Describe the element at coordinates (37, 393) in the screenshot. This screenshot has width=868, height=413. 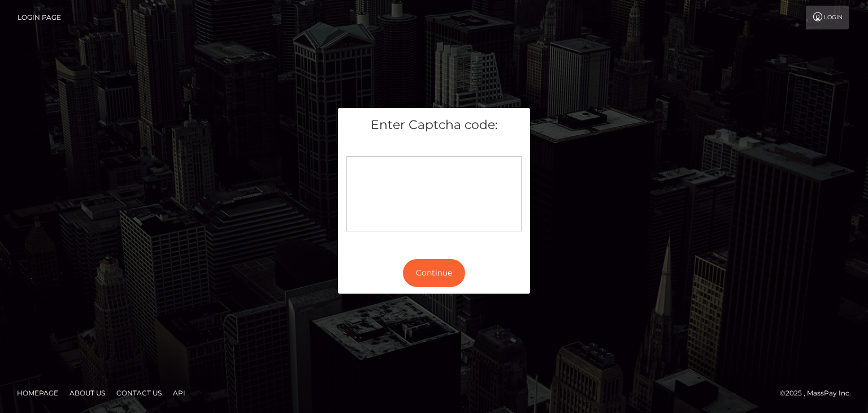
I see `a: Homepage` at that location.